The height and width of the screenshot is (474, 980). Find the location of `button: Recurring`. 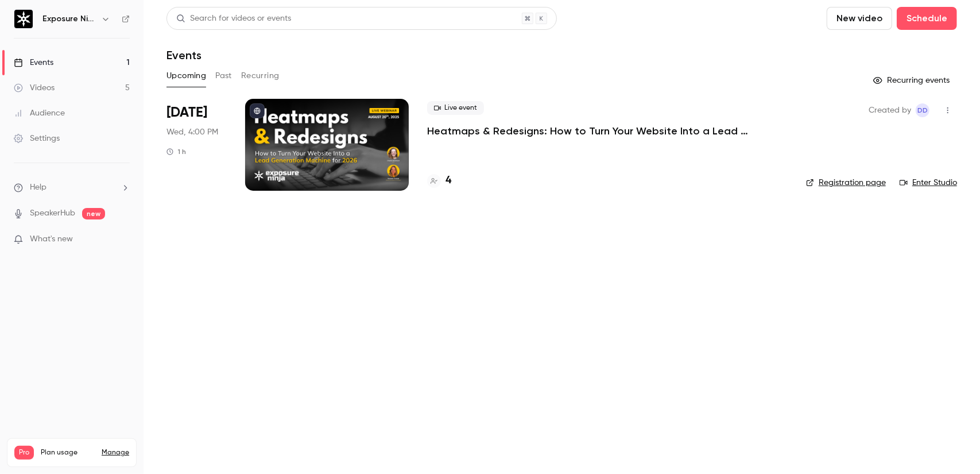

button: Recurring is located at coordinates (260, 76).